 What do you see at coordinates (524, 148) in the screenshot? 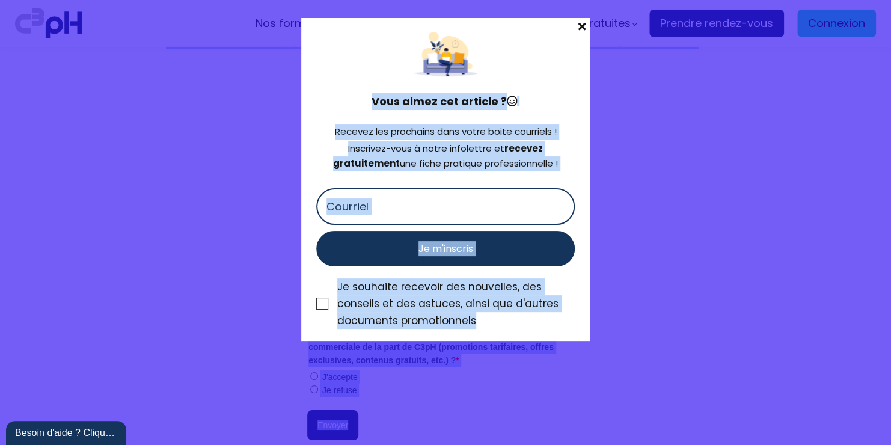
I see `strong: recevez` at bounding box center [524, 148].